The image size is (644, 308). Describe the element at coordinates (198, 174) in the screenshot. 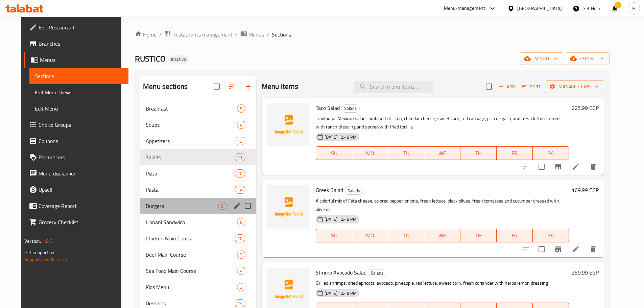

I see `div: Pizza10` at that location.